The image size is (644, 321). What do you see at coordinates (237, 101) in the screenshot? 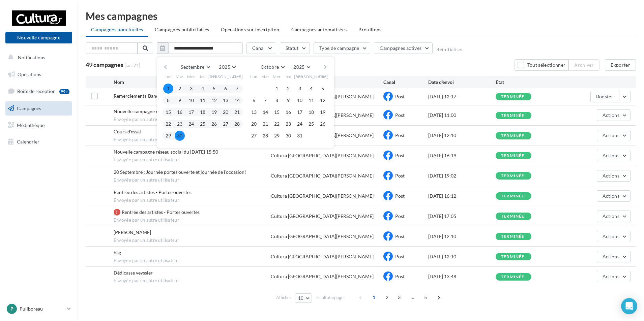
I see `button: 14` at bounding box center [237, 101].